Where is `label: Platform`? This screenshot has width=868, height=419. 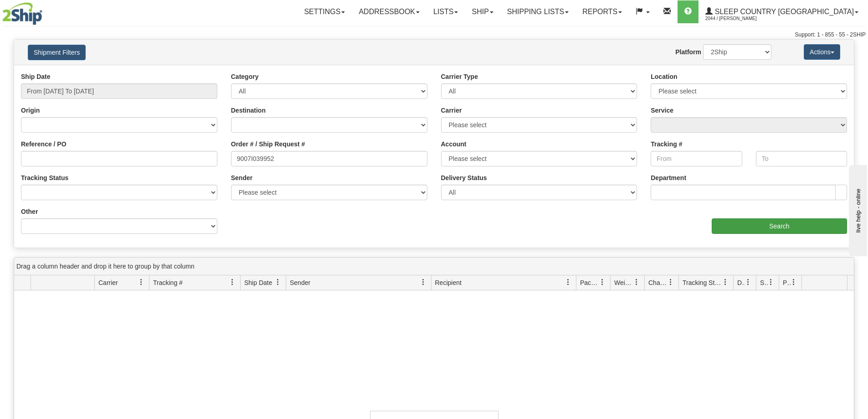 label: Platform is located at coordinates (688, 52).